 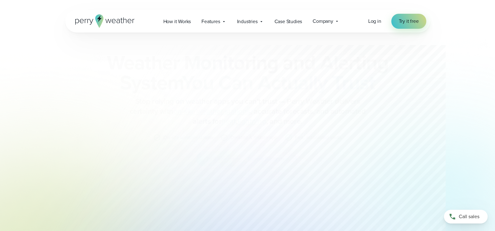 I want to click on a: Call sales, so click(x=466, y=217).